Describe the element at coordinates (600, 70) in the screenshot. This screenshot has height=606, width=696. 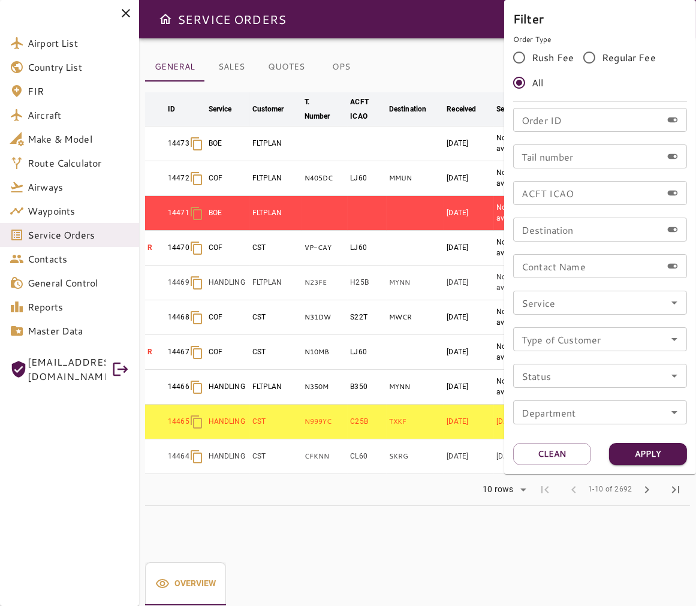
I see `div: rushFeeOrder` at that location.